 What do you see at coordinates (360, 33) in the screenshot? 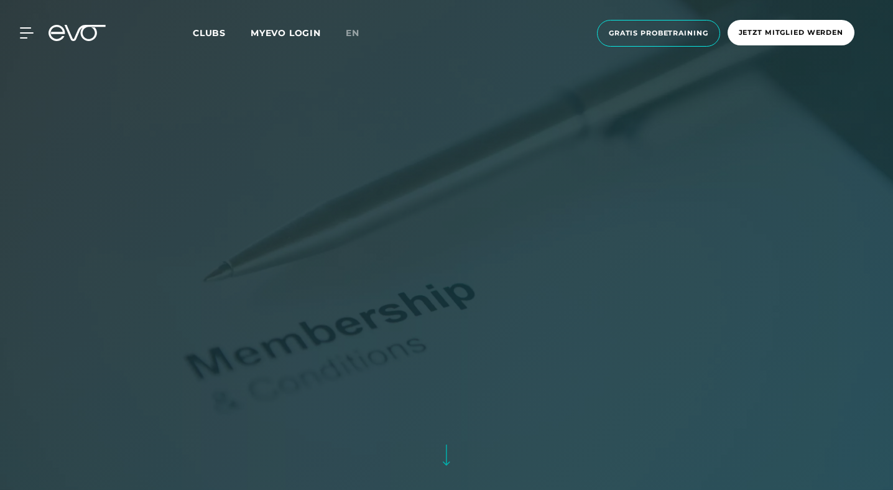
I see `a: en` at bounding box center [360, 33].